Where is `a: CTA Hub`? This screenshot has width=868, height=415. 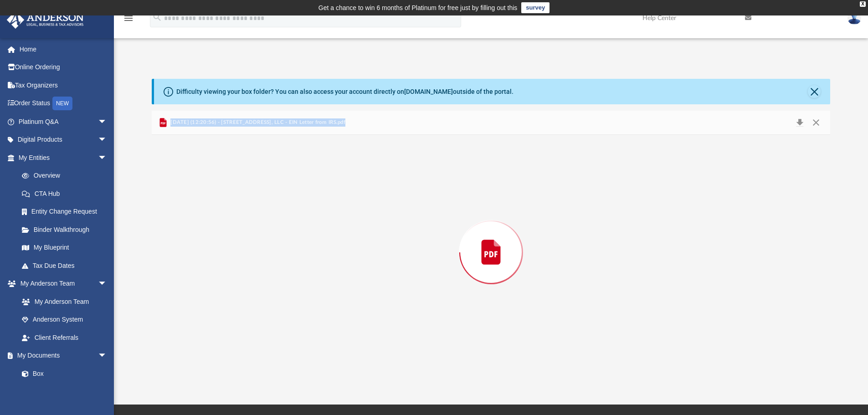 a: CTA Hub is located at coordinates (66, 194).